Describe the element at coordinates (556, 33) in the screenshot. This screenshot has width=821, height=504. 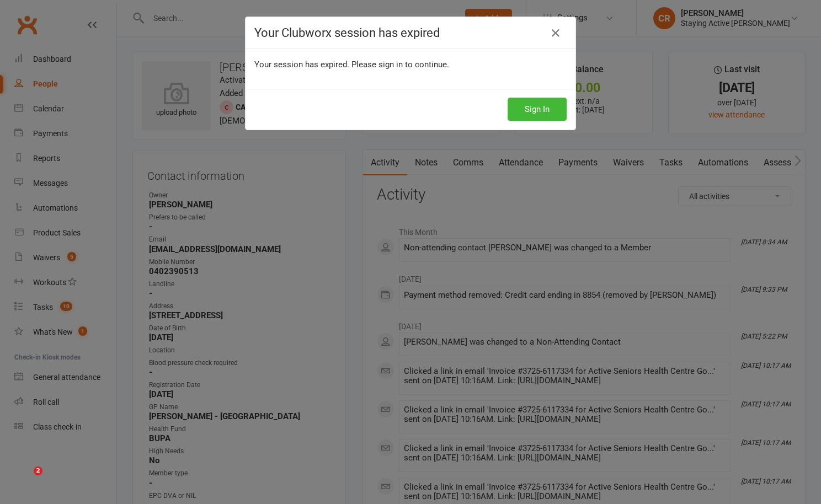
I see `a: Close` at that location.